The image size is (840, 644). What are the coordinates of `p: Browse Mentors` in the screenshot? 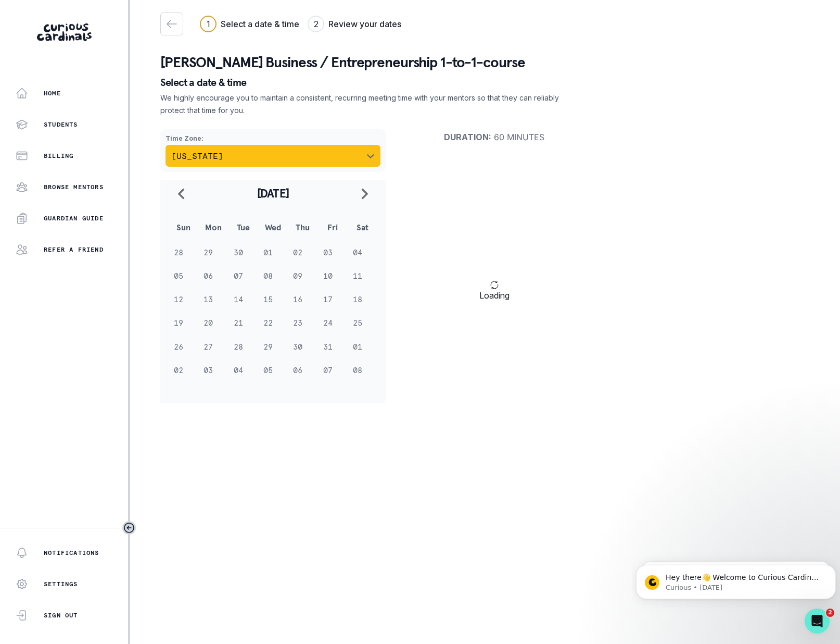 It's located at (73, 187).